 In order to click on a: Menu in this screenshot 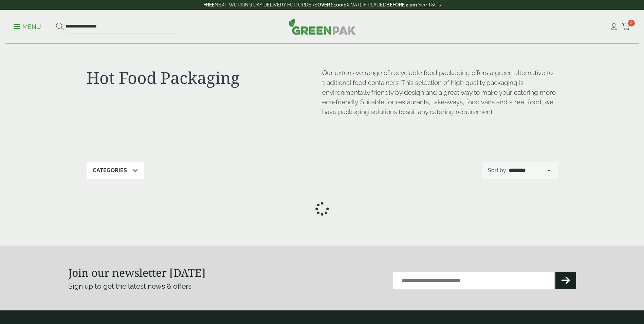, I will do `click(27, 26)`.